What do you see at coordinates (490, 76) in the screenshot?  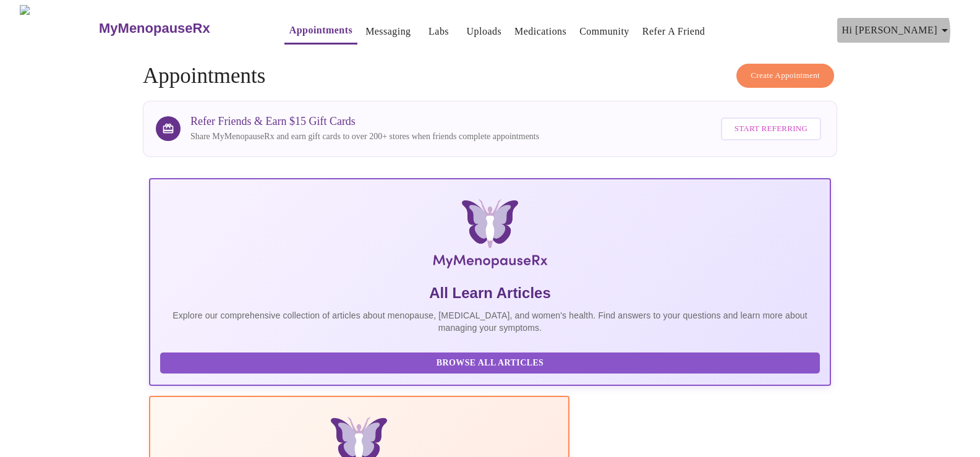 I see `h4: Appointments` at bounding box center [490, 76].